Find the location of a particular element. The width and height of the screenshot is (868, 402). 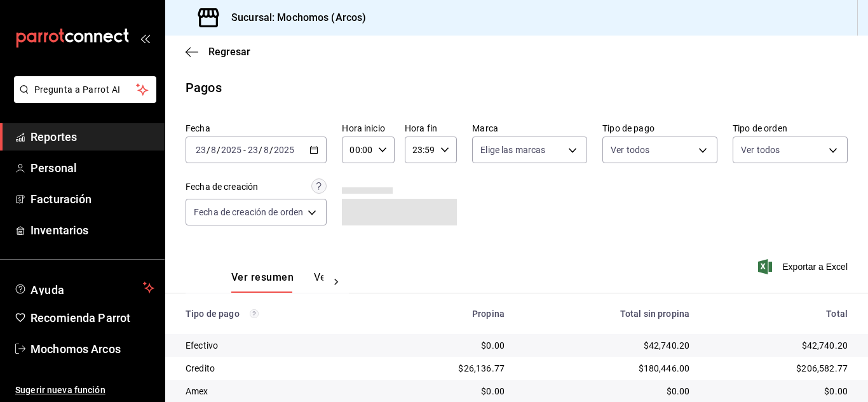

span: Recomienda Parrot is located at coordinates (92, 317).